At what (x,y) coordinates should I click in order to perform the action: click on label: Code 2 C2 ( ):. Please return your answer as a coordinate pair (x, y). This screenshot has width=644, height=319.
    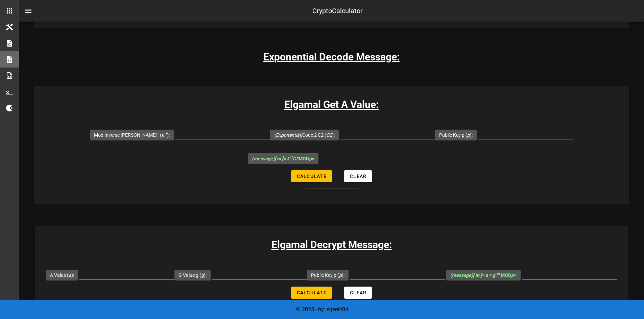
    Looking at the image, I should click on (304, 135).